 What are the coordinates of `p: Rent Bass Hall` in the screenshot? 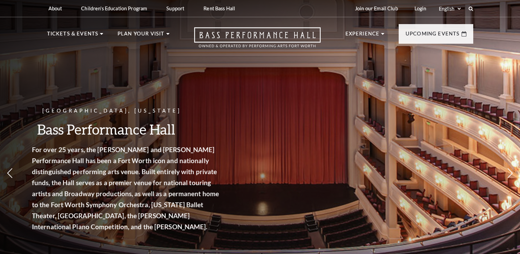 It's located at (219, 8).